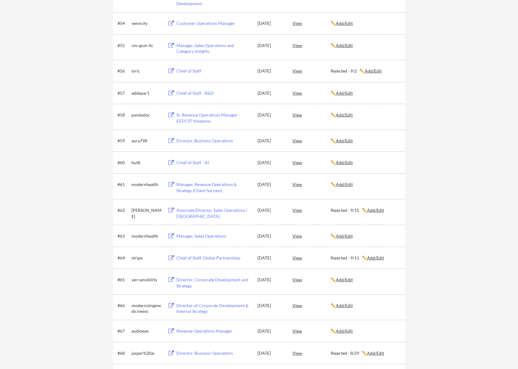 The image size is (518, 369). Describe the element at coordinates (214, 236) in the screenshot. I see `div: Manager, Sales Operations` at that location.